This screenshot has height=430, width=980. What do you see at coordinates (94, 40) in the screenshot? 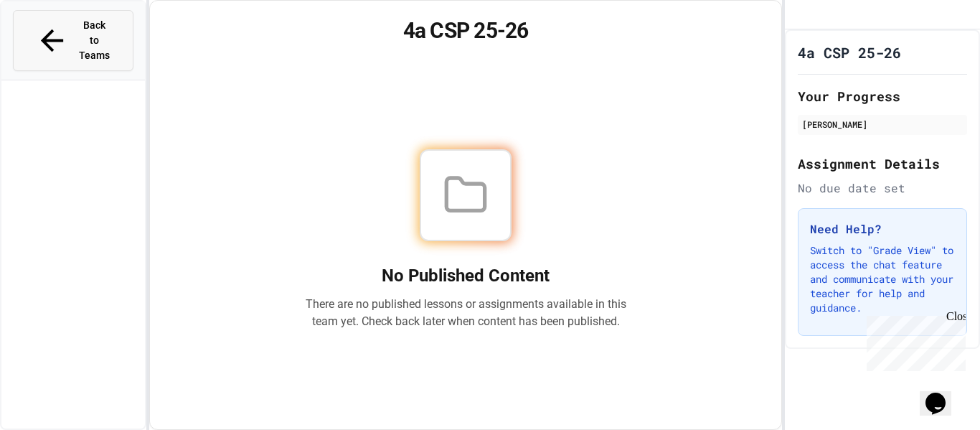
I see `span: Back to Teams` at bounding box center [94, 40].